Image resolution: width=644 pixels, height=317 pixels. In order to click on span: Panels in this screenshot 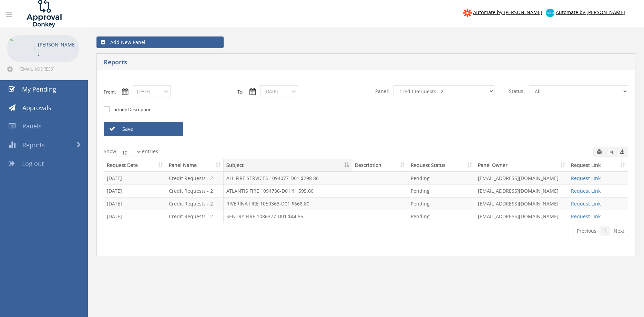, I will do `click(32, 126)`.